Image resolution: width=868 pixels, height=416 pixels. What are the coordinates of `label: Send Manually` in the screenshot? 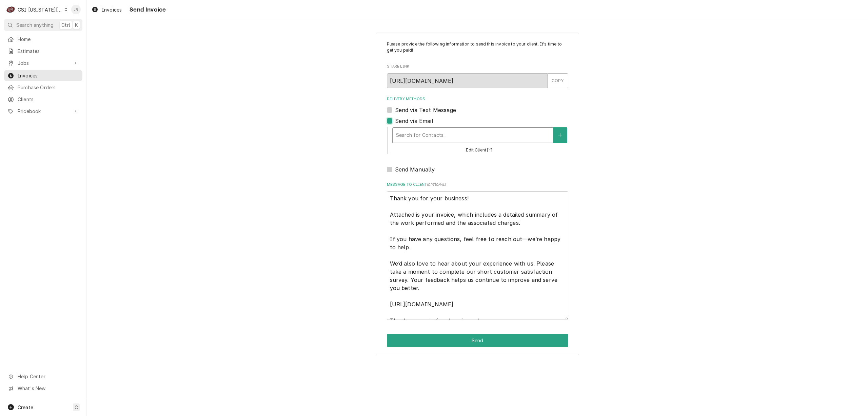 It's located at (415, 170).